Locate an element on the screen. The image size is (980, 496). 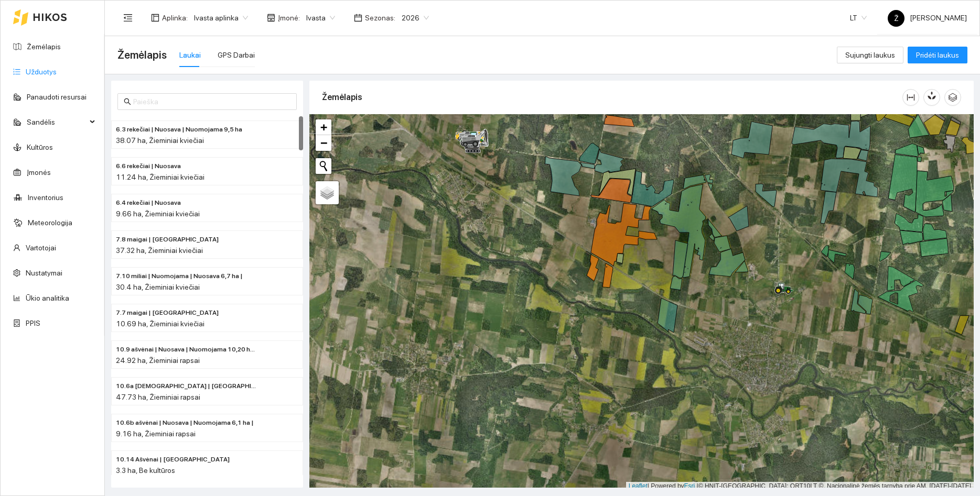
button: Initiate a new search is located at coordinates (323, 167).